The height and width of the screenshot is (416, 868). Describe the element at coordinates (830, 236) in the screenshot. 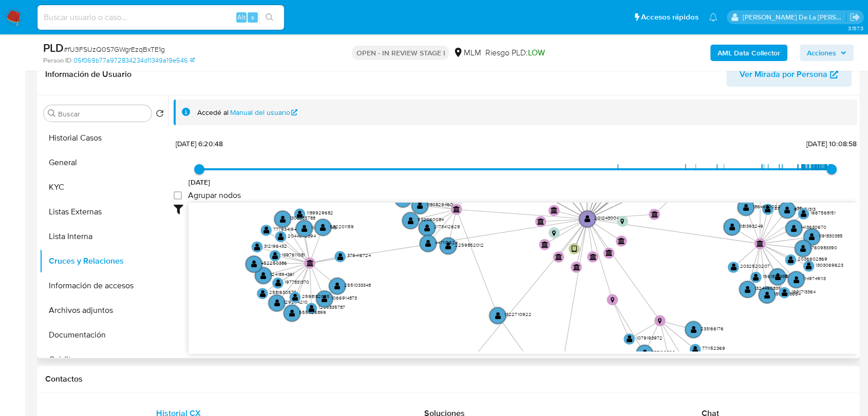

I see `text: 1191830385` at that location.